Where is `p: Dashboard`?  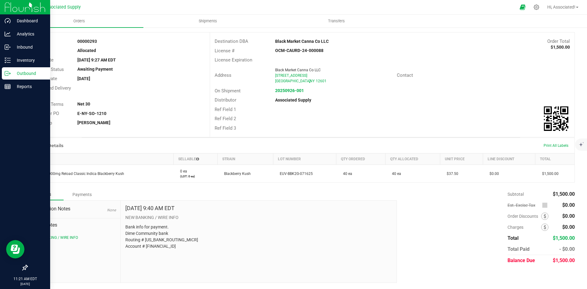
p: Dashboard is located at coordinates (29, 21).